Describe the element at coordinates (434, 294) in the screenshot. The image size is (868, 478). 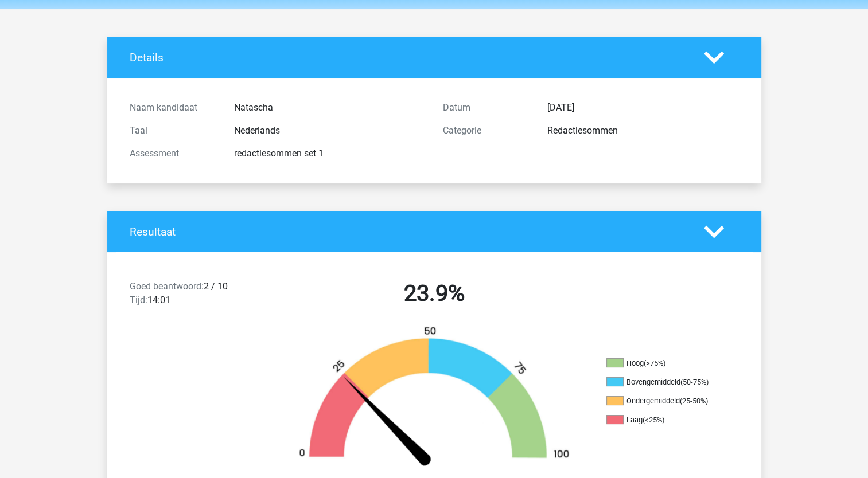
I see `h2: 23.9%` at that location.